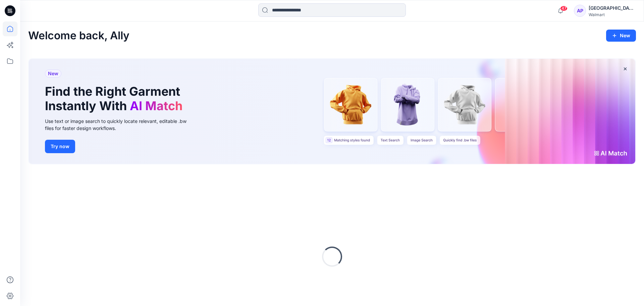 This screenshot has width=644, height=306. Describe the element at coordinates (121, 125) in the screenshot. I see `div: Use text or image search to quickly locate relevant, editable .bw files for faster design workflows.` at that location.